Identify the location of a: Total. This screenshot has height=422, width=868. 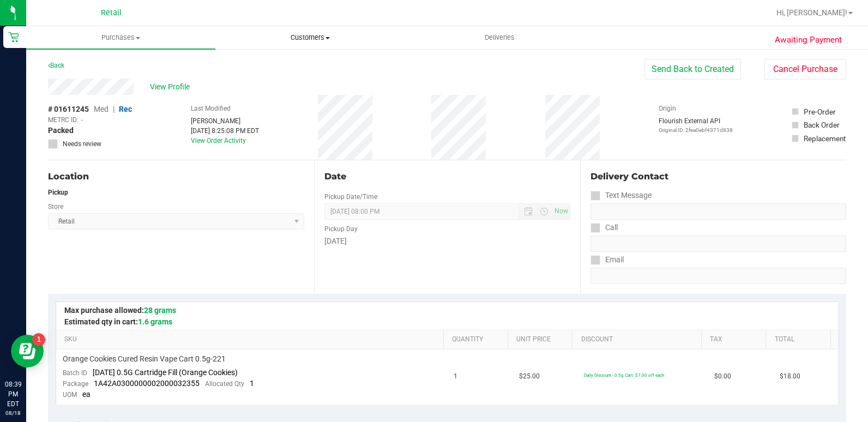
(800, 340).